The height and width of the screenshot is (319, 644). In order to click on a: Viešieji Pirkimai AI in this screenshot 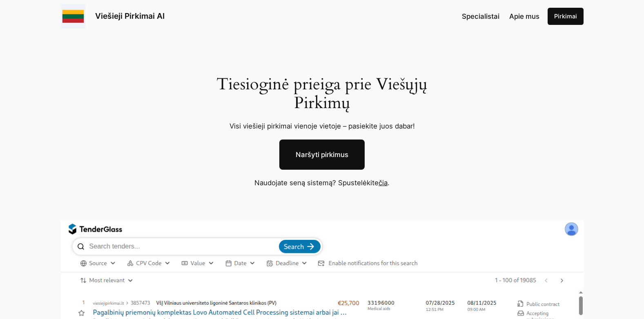, I will do `click(130, 16)`.